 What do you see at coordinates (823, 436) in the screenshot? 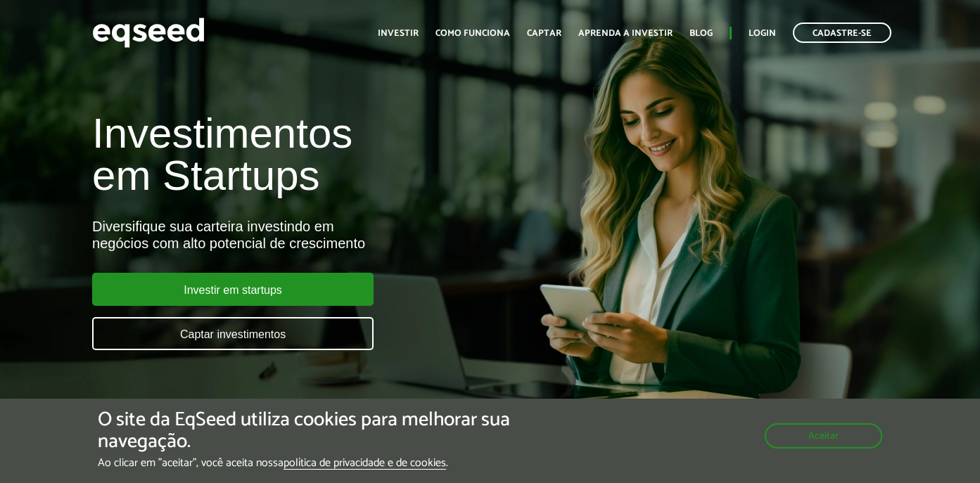
I see `button: Aceitar` at bounding box center [823, 436].